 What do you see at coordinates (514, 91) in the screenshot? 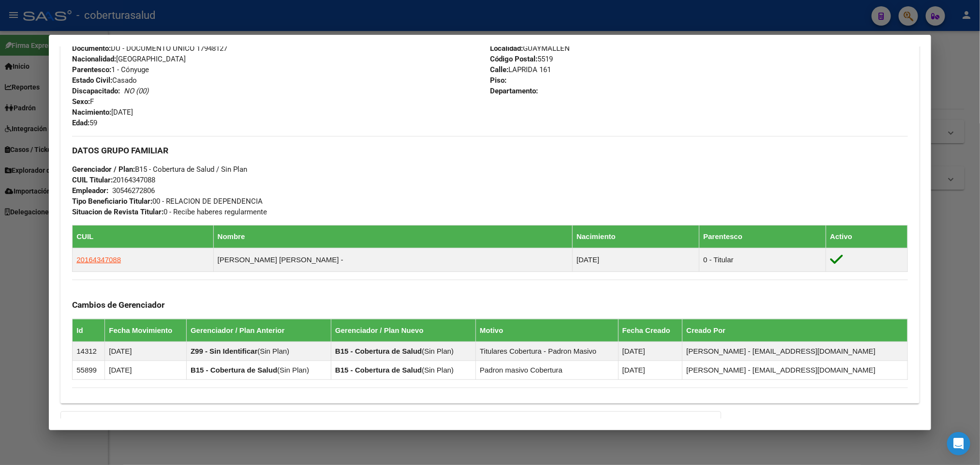
I see `strong: Departamento:` at bounding box center [514, 91].